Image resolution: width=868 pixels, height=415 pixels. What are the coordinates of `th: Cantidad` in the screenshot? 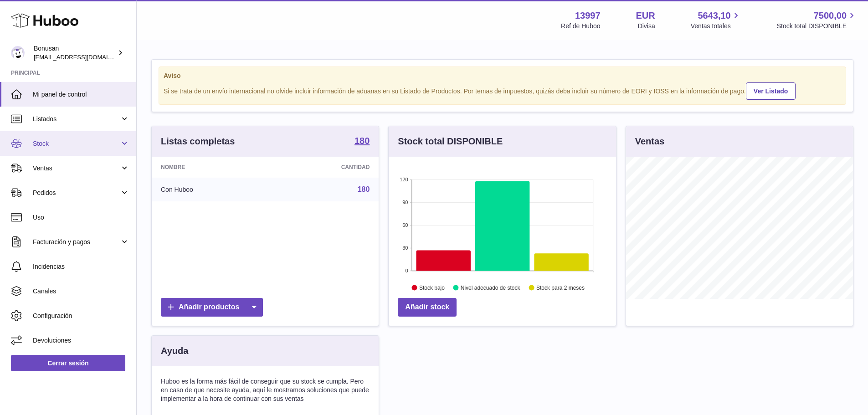 It's located at (324, 167).